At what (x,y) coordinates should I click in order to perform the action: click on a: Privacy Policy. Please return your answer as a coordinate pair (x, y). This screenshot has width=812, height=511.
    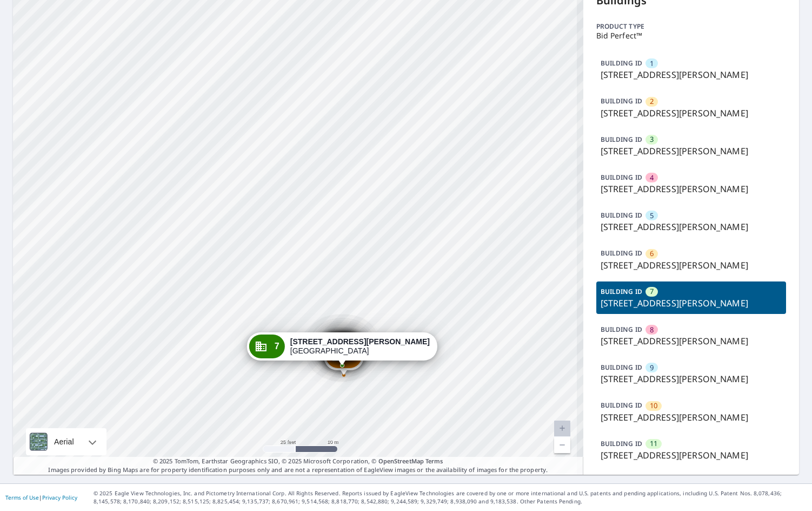
    Looking at the image, I should click on (60, 497).